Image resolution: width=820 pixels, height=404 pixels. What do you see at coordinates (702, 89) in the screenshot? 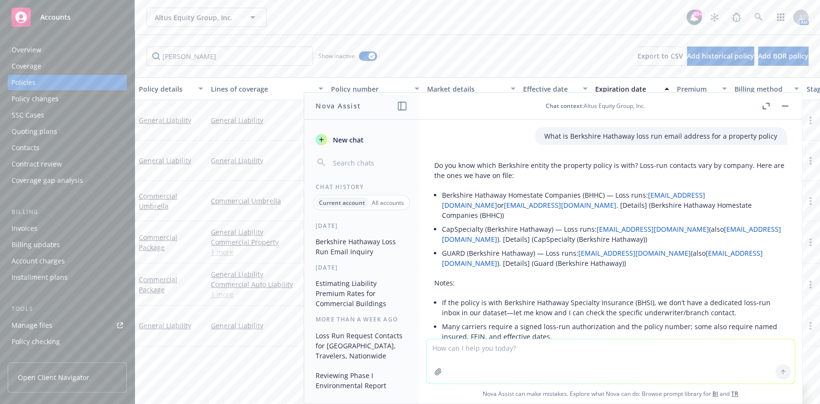
I see `button: Premium` at bounding box center [702, 89].